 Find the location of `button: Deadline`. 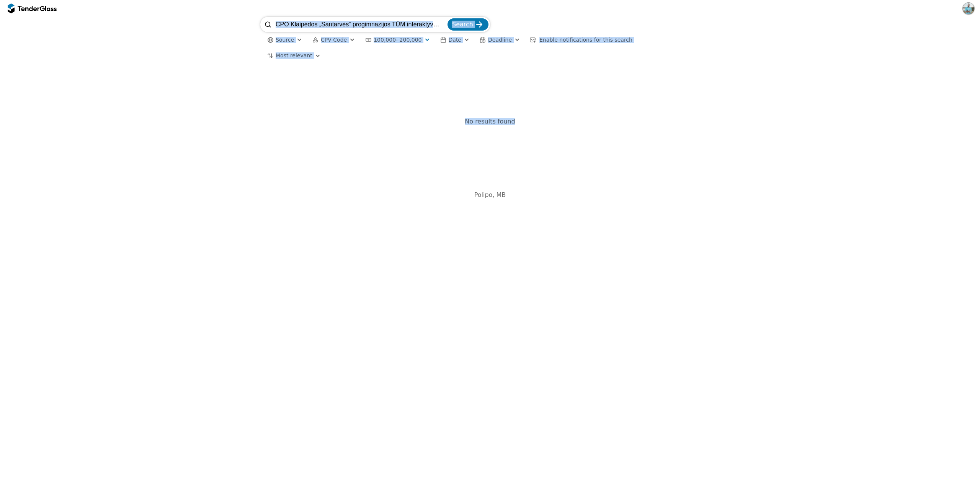

button: Deadline is located at coordinates (500, 40).